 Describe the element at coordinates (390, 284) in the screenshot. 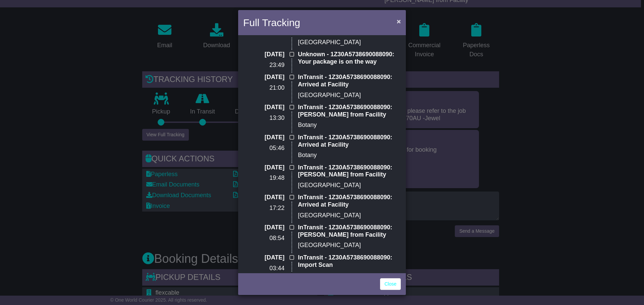

I see `a: Close` at that location.